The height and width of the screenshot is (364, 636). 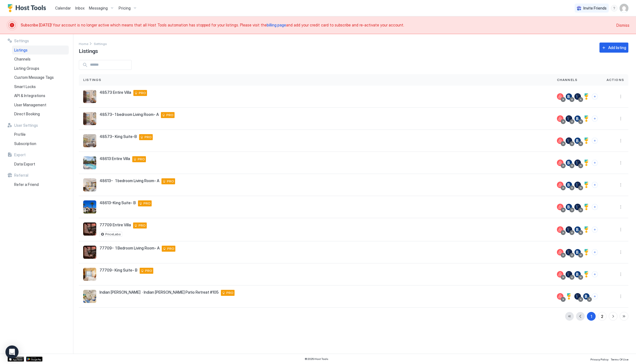 I want to click on div: Dismiss, so click(x=623, y=25).